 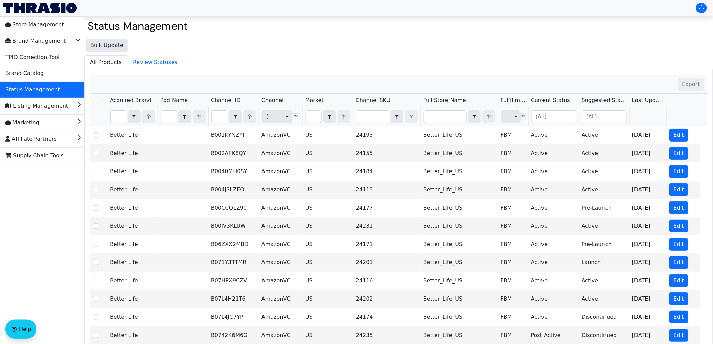 I want to click on td: B06ZXX2MBD, so click(x=234, y=244).